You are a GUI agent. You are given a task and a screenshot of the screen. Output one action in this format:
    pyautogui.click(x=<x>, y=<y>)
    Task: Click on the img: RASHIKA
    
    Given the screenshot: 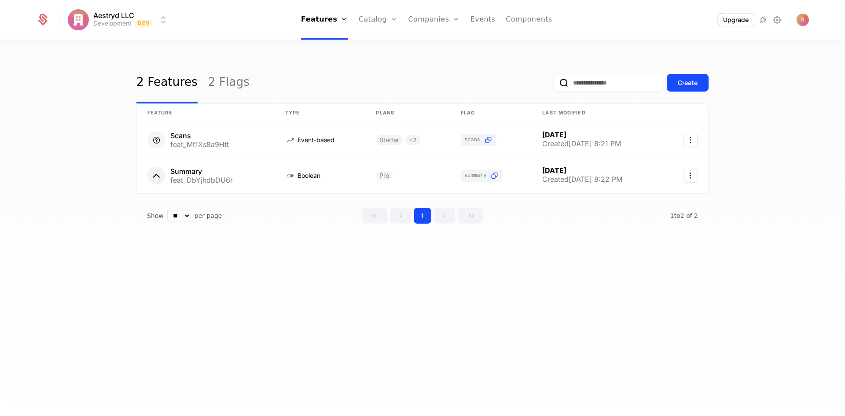 What is the action you would take?
    pyautogui.click(x=803, y=20)
    